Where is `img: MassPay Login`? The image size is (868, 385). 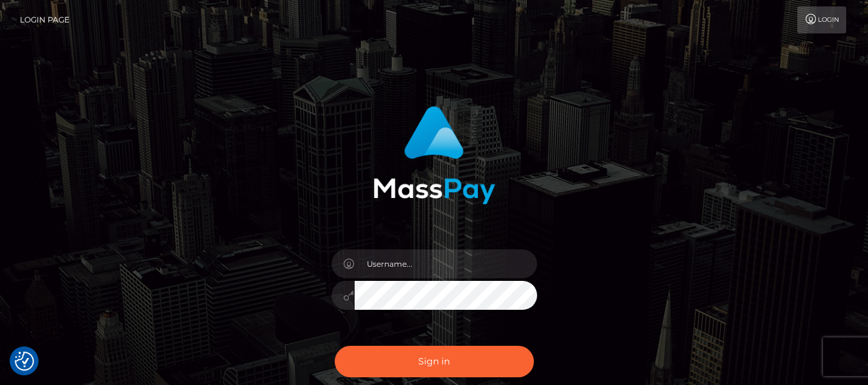
img: MassPay Login is located at coordinates (434, 155).